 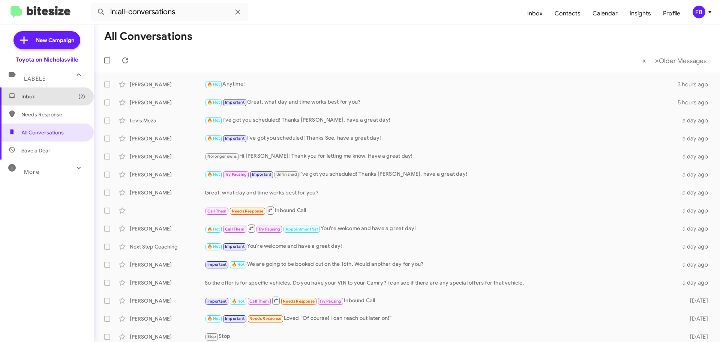 I want to click on span: New Campaign, so click(x=55, y=40).